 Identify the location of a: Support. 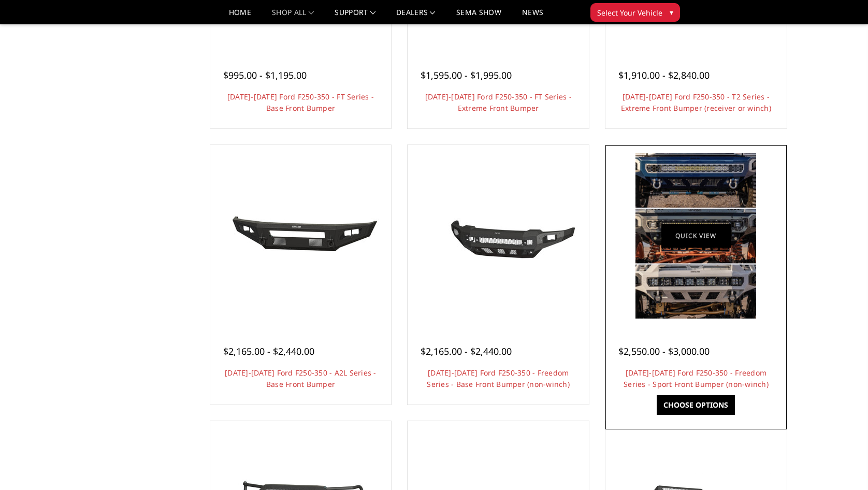
(355, 16).